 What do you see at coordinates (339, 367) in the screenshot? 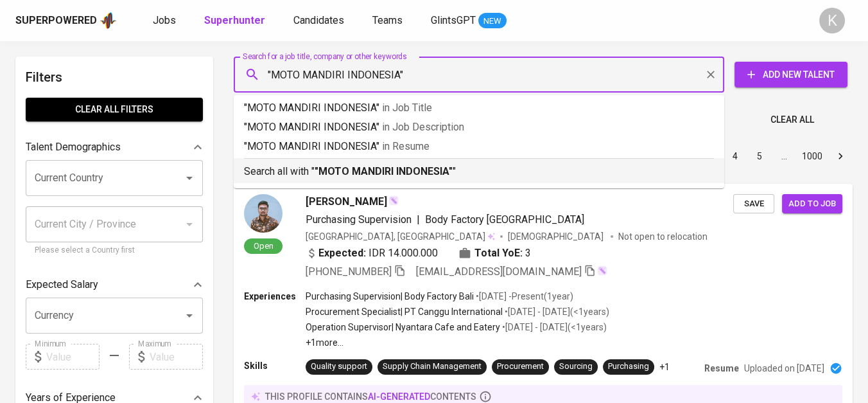
I see `div: Quality support` at bounding box center [339, 367].